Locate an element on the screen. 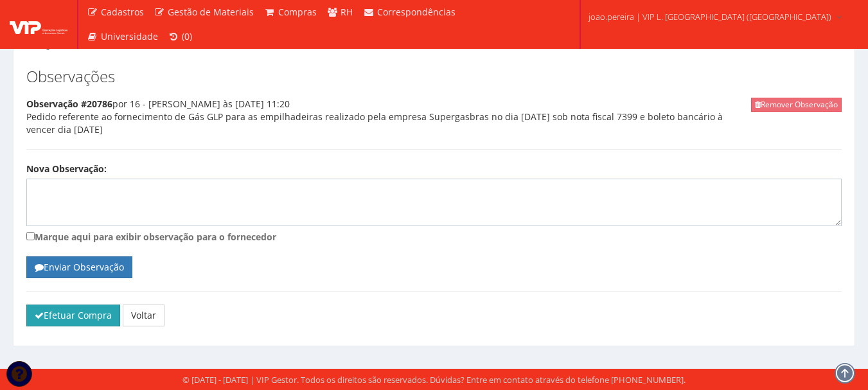 This screenshot has height=390, width=868. a: (0) is located at coordinates (181, 37).